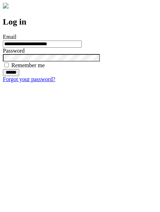 The image size is (160, 212). What do you see at coordinates (13, 50) in the screenshot?
I see `label: Password` at bounding box center [13, 50].